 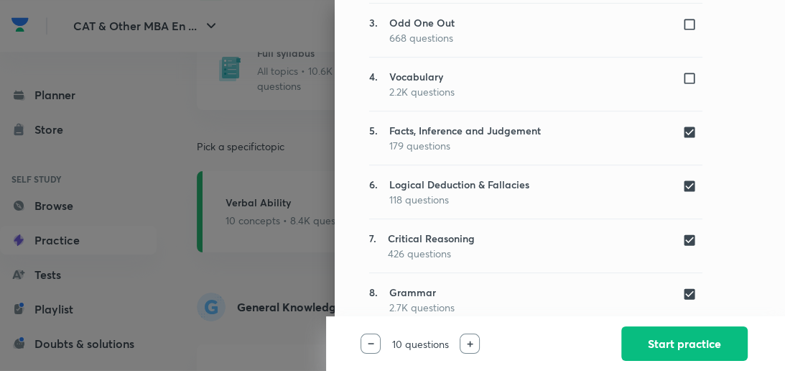 I want to click on p: 118 questions, so click(x=459, y=199).